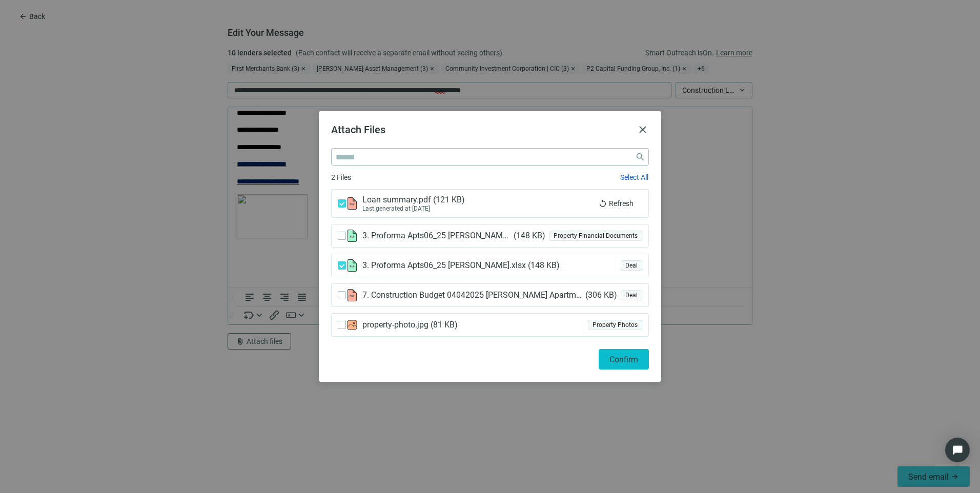 Image resolution: width=980 pixels, height=493 pixels. Describe the element at coordinates (445, 325) in the screenshot. I see `span: ( 81 KB )` at that location.